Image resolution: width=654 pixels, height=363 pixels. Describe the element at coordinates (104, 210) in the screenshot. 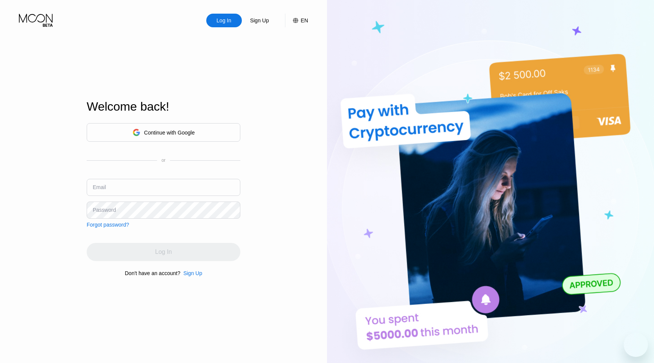

I see `div: Password` at that location.